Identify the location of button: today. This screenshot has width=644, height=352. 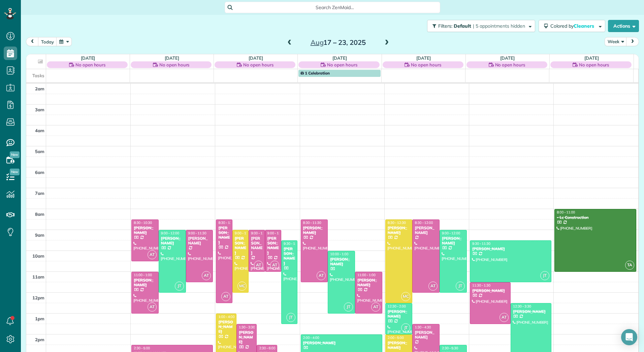
(47, 41).